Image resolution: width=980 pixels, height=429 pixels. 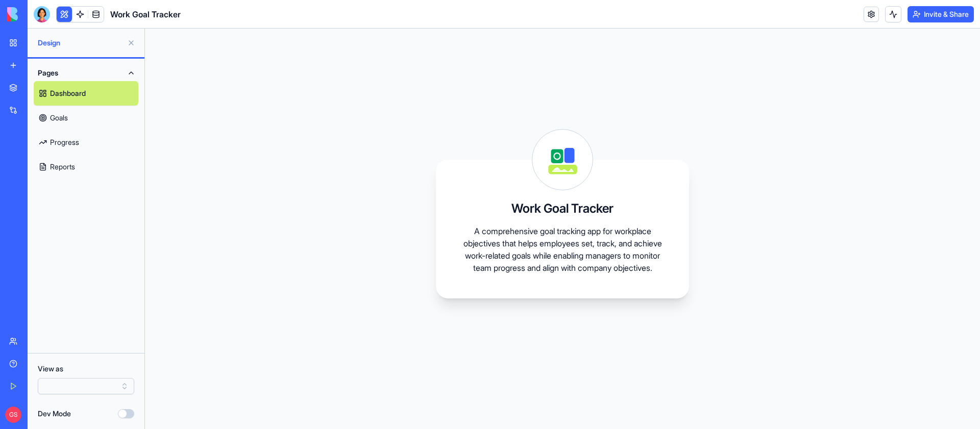 What do you see at coordinates (146, 14) in the screenshot?
I see `span: Work Goal Tracker` at bounding box center [146, 14].